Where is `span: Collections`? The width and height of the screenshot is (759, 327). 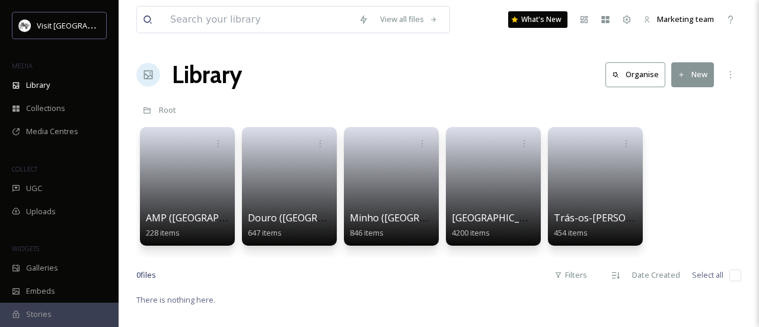 span: Collections is located at coordinates (46, 108).